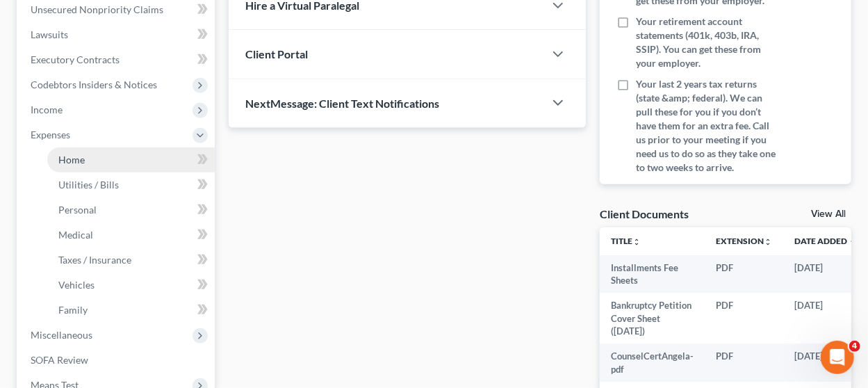 The height and width of the screenshot is (388, 868). I want to click on a: Home, so click(131, 160).